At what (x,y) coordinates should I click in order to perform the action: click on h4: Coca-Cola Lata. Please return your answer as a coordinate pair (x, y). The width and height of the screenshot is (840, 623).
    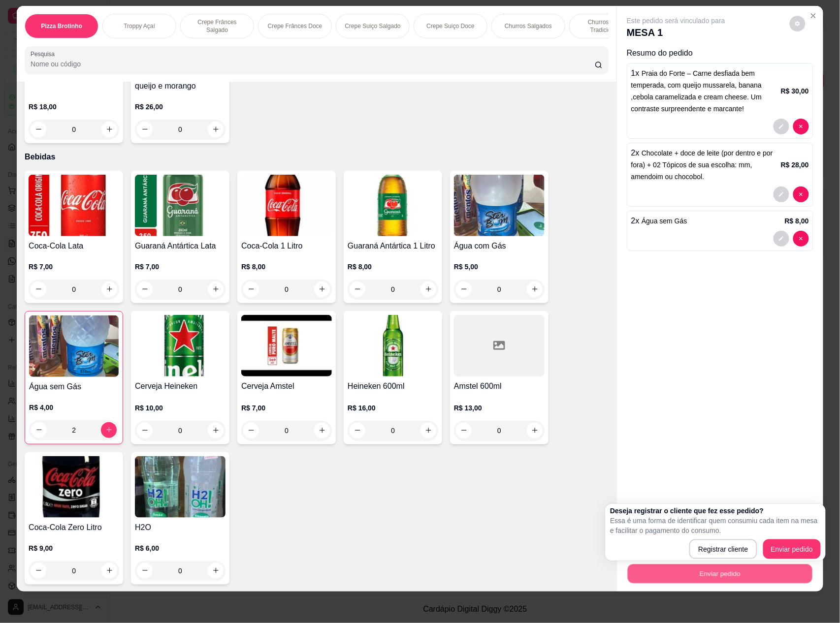
    Looking at the image, I should click on (74, 246).